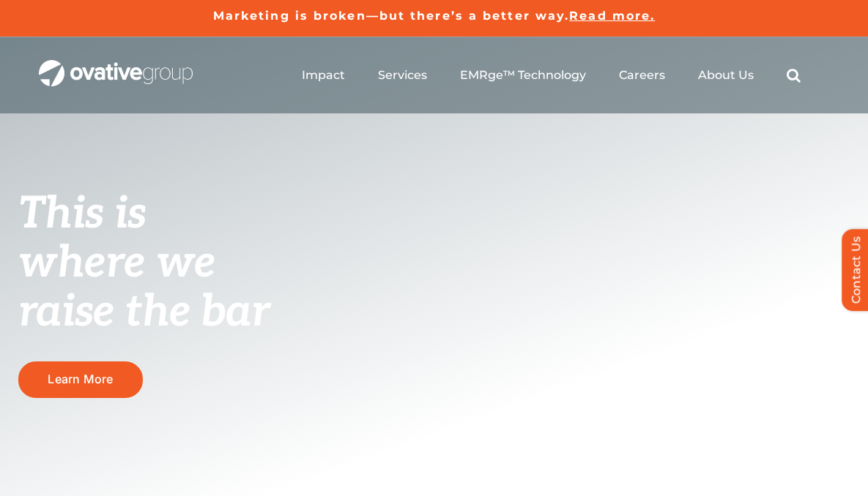 The height and width of the screenshot is (496, 868). Describe the element at coordinates (323, 75) in the screenshot. I see `span: Impact` at that location.